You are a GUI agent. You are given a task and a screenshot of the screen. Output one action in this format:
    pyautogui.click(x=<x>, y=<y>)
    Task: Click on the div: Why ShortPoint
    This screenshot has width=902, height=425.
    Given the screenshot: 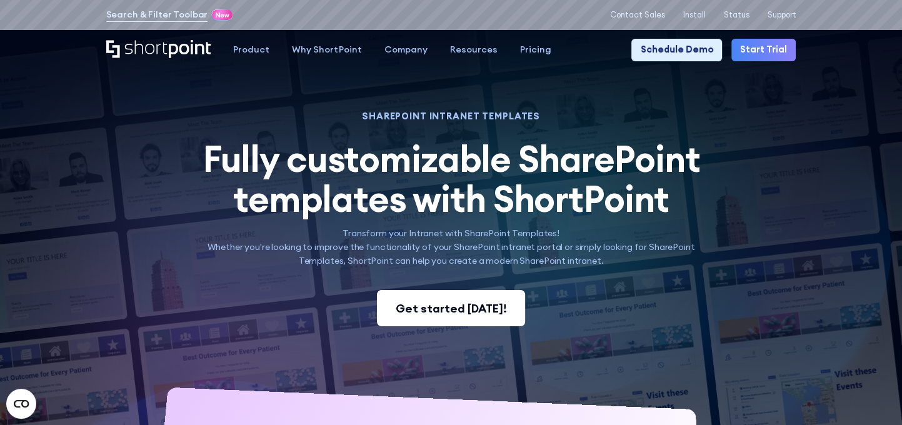 What is the action you would take?
    pyautogui.click(x=326, y=50)
    